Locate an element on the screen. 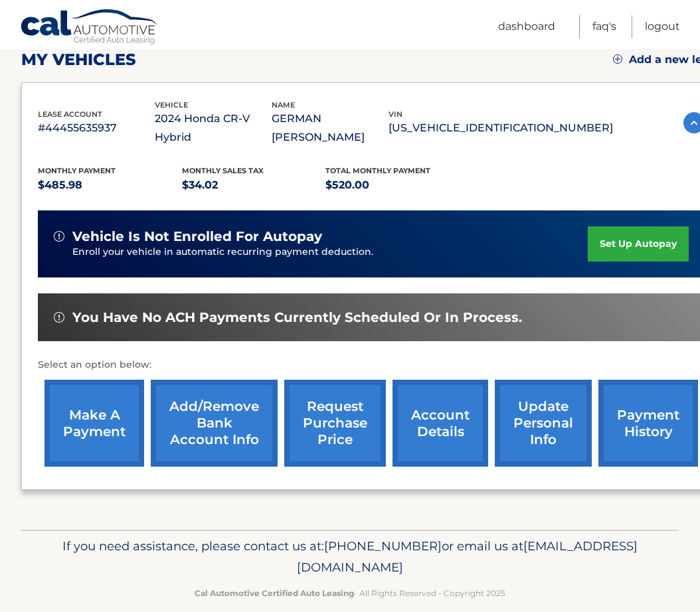  span: Monthly sales Tax is located at coordinates (223, 171).